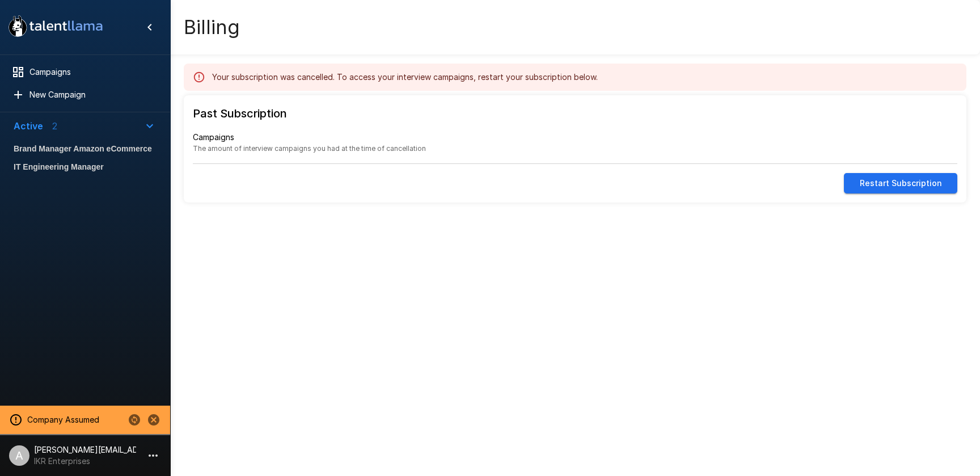 This screenshot has height=476, width=980. What do you see at coordinates (240, 114) in the screenshot?
I see `h6: Past Subscription` at bounding box center [240, 114].